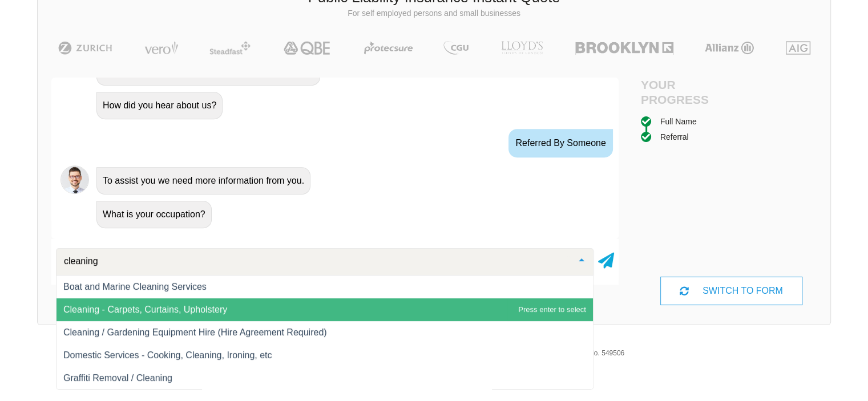 This screenshot has height=401, width=868. Describe the element at coordinates (204, 181) in the screenshot. I see `div: To assist you we need more information from you.` at that location.